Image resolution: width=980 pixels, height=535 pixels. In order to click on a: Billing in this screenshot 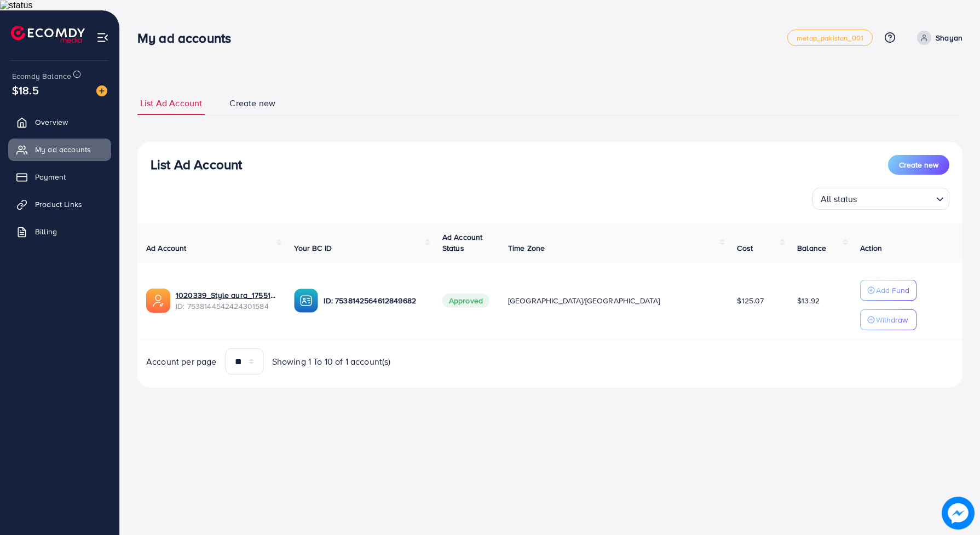, I will do `click(60, 231)`.